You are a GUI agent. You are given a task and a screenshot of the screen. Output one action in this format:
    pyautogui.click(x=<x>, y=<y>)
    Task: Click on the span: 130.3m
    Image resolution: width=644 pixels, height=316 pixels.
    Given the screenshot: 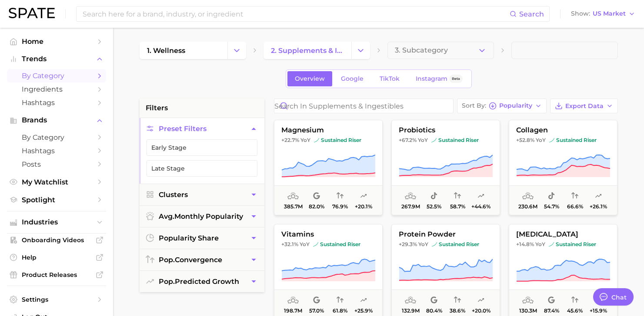 What is the action you would take?
    pyautogui.click(x=527, y=311)
    